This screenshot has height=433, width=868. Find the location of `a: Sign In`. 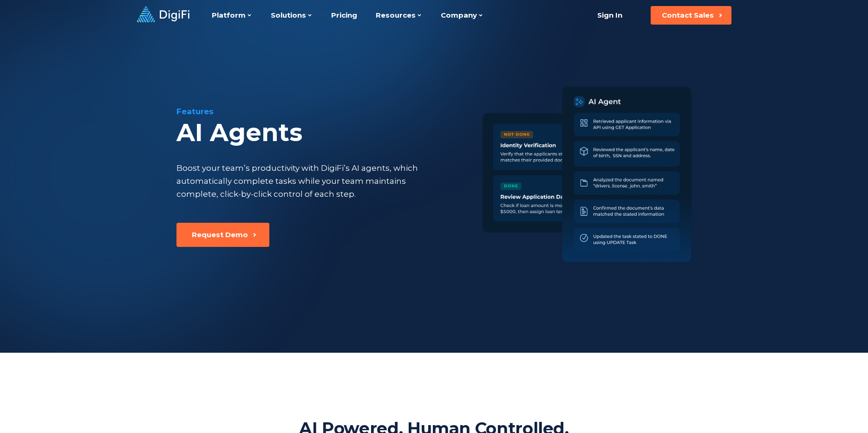

a: Sign In is located at coordinates (610, 15).